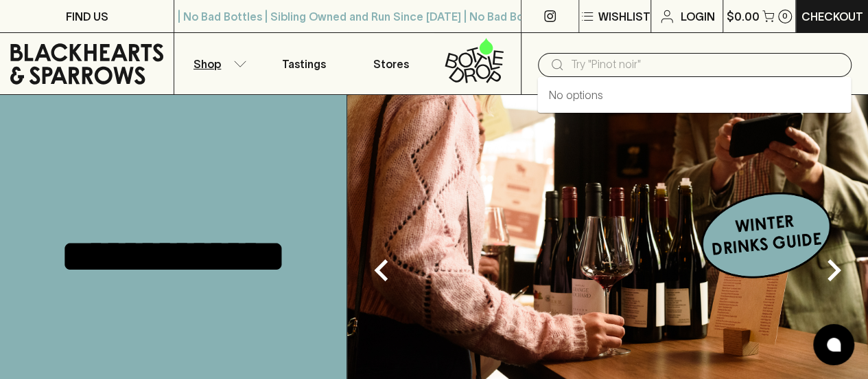 This screenshot has height=379, width=868. Describe the element at coordinates (392, 64) in the screenshot. I see `p: Stores` at that location.